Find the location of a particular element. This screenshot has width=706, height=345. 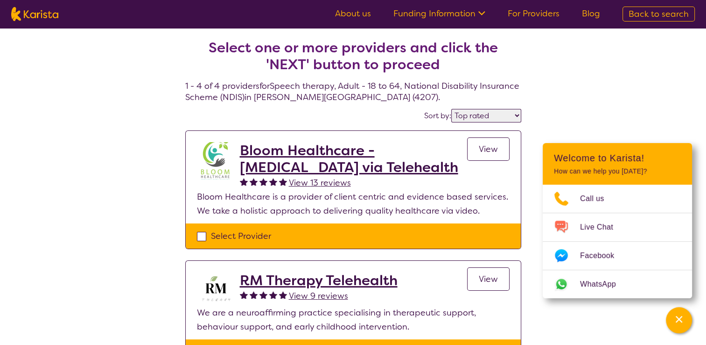

h4: 1 - 4 of 4 providers for Speech therapy , Adult - 18 to 64 , National Disability Insurance Scheme... is located at coordinates (353, 60).